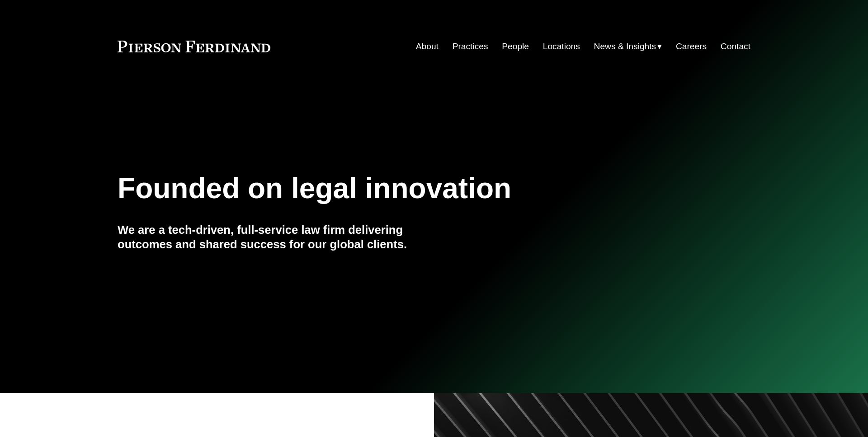 This screenshot has width=868, height=437. What do you see at coordinates (470, 47) in the screenshot?
I see `a: Practices` at bounding box center [470, 47].